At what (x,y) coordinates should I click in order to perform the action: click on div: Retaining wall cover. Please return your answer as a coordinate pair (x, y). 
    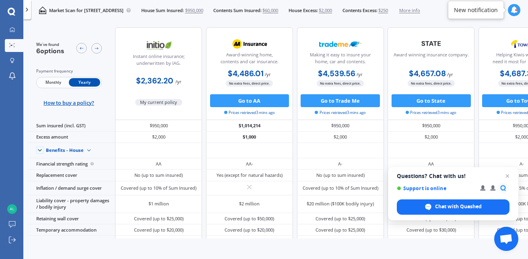
    Looking at the image, I should click on (72, 218).